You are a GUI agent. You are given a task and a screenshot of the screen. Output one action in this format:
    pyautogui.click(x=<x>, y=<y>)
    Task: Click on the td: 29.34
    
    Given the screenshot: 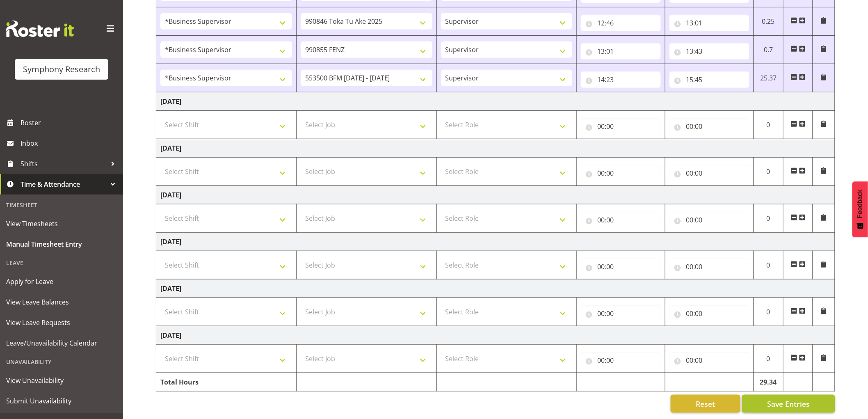 What is the action you would take?
    pyautogui.click(x=769, y=381)
    